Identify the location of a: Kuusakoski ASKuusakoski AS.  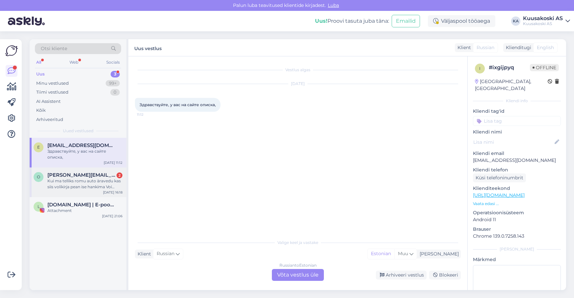
(546, 21).